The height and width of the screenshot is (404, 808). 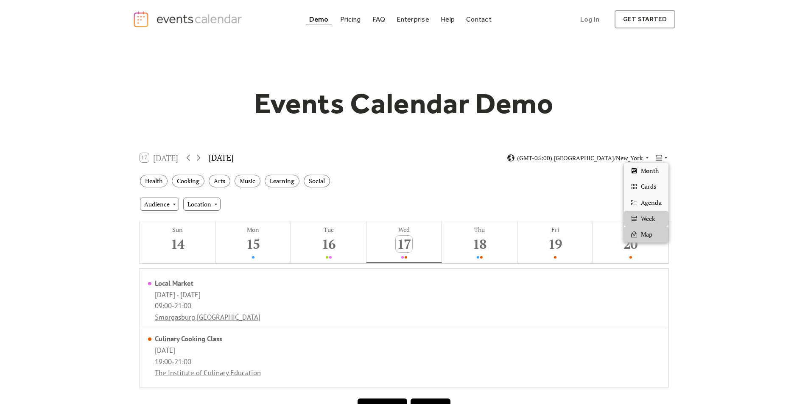 What do you see at coordinates (319, 19) in the screenshot?
I see `a: Demo` at bounding box center [319, 19].